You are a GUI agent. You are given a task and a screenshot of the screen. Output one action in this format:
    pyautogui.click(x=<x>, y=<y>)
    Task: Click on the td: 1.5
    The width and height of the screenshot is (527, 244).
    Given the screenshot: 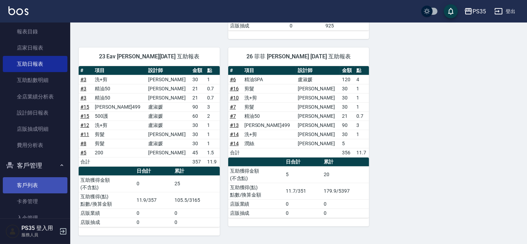 What is the action you would take?
    pyautogui.click(x=212, y=152)
    